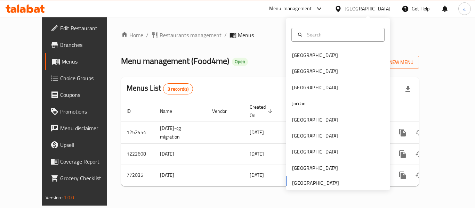  I want to click on span: Edit Restaurant, so click(88, 28).